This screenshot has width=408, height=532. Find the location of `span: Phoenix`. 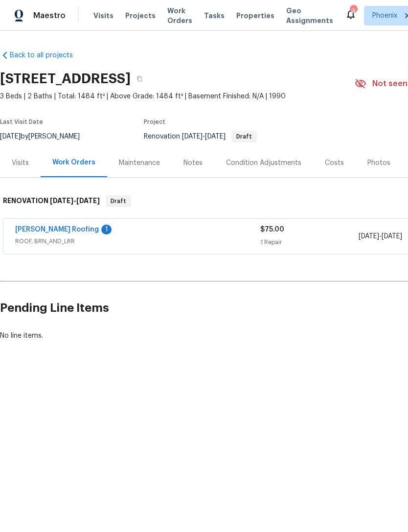

span: Phoenix is located at coordinates (385, 15).